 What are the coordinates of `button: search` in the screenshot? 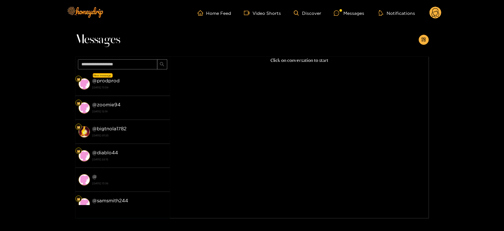 It's located at (162, 64).